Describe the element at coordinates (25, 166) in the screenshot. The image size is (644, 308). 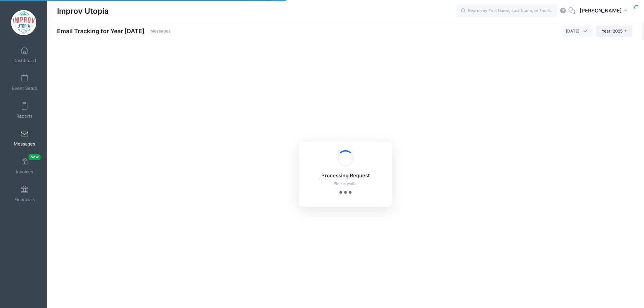
I see `a: InvoicesNew` at that location.